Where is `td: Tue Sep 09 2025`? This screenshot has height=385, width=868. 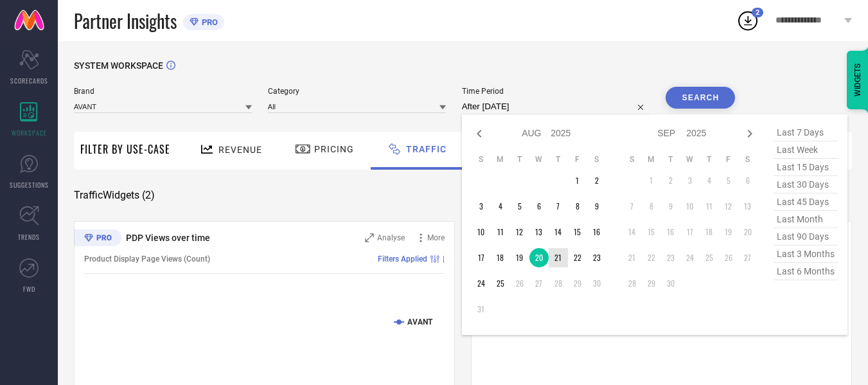
td: Tue Sep 09 2025 is located at coordinates (671, 206).